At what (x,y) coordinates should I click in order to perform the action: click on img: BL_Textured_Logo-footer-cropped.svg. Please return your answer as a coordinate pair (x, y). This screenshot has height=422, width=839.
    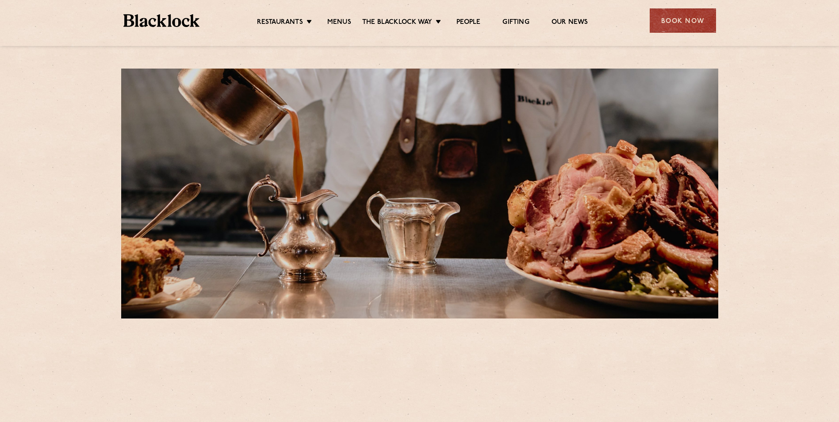
    Looking at the image, I should click on (162, 20).